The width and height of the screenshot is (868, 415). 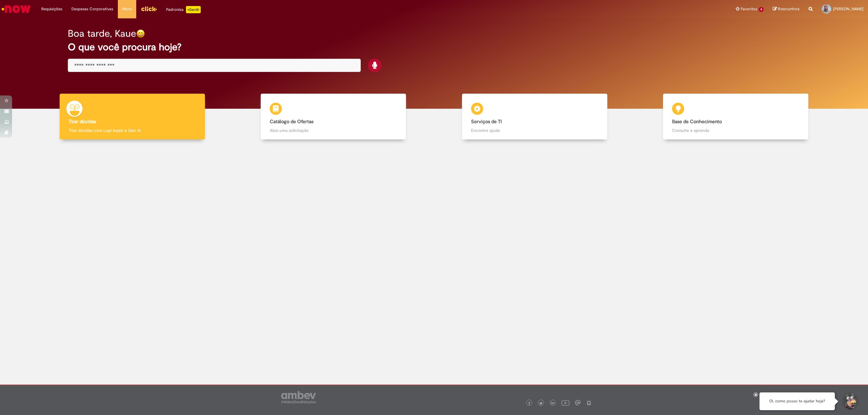 What do you see at coordinates (52, 9) in the screenshot?
I see `span: Requisições` at bounding box center [52, 9].